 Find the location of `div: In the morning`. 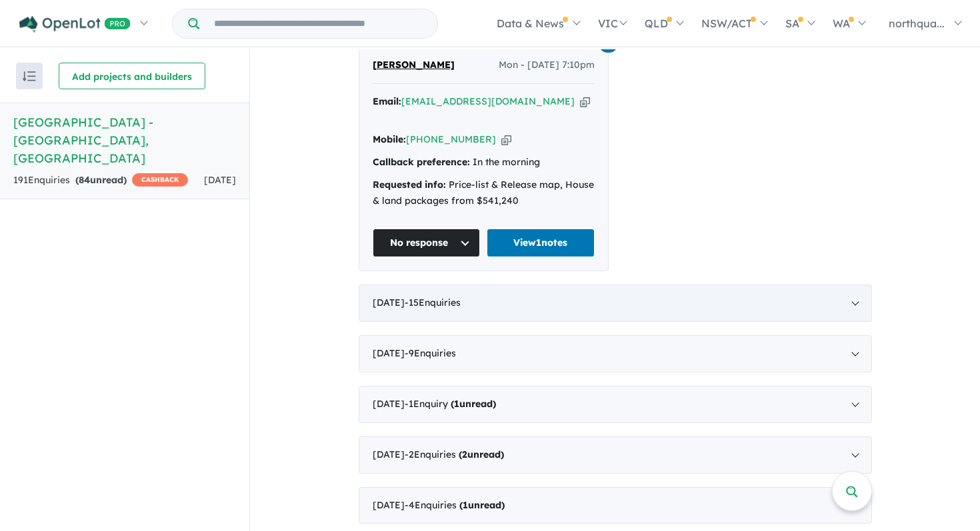

div: In the morning is located at coordinates (483, 163).